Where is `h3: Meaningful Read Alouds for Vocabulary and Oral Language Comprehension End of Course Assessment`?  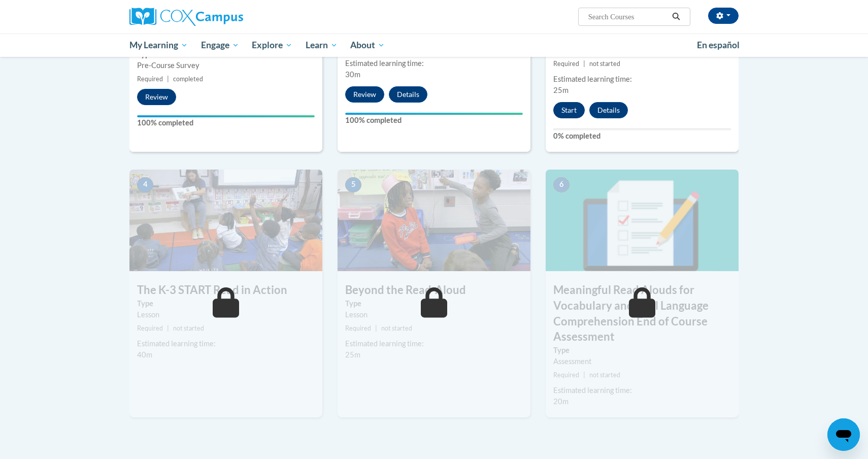 h3: Meaningful Read Alouds for Vocabulary and Oral Language Comprehension End of Course Assessment is located at coordinates (642, 313).